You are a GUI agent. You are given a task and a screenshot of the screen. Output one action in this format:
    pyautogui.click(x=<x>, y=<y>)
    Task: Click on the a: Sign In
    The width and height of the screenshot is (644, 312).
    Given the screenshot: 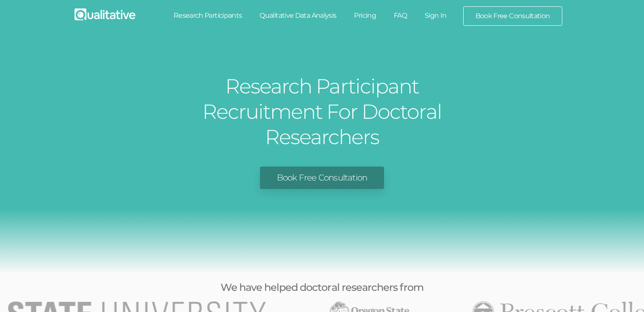 What is the action you would take?
    pyautogui.click(x=436, y=16)
    